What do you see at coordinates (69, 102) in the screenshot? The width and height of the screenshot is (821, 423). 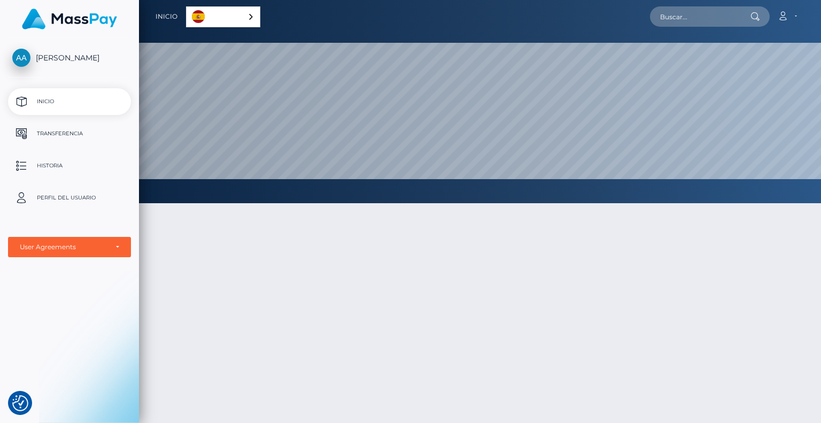 I see `p: Inicio` at bounding box center [69, 102].